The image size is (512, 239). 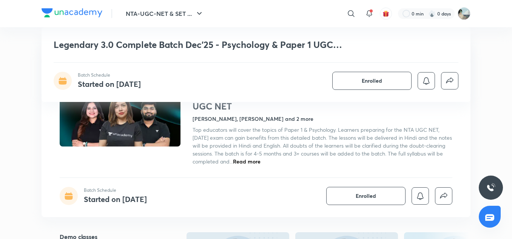 I want to click on img: Thumbnail, so click(x=120, y=113).